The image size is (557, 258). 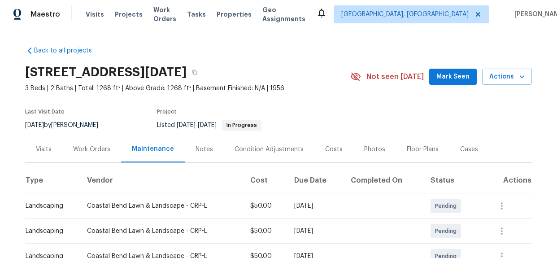 What do you see at coordinates (68, 51) in the screenshot?
I see `a: Back to all projects` at bounding box center [68, 51].